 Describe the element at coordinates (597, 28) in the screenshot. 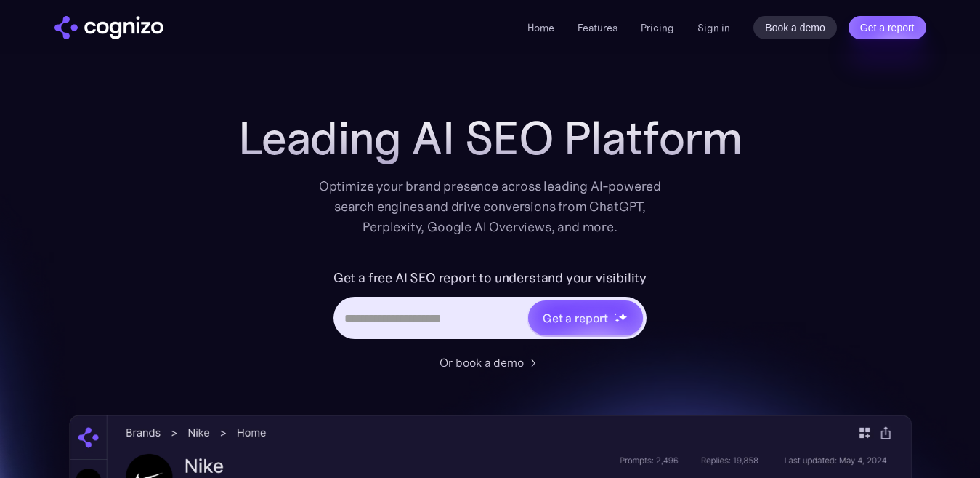

I see `a: Features` at that location.